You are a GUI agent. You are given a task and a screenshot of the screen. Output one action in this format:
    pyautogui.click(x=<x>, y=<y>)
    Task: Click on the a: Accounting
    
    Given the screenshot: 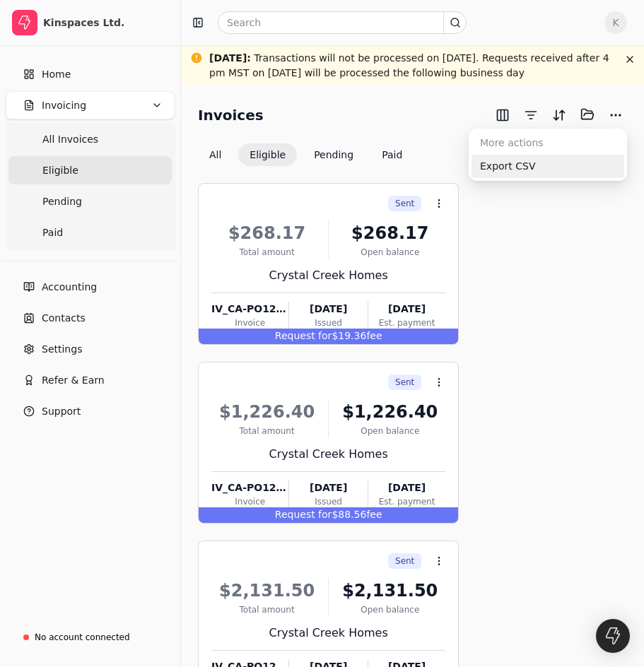 What is the action you would take?
    pyautogui.click(x=90, y=287)
    